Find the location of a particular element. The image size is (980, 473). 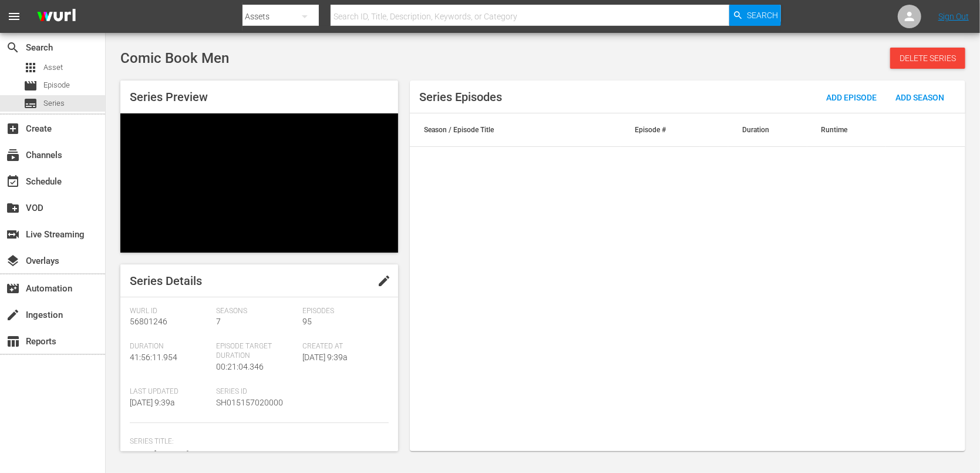

span: Series Episodes is located at coordinates (460, 97).